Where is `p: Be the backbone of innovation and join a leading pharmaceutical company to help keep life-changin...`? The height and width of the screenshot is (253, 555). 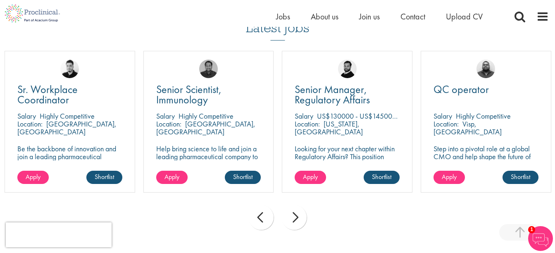 p: Be the backbone of innovation and join a leading pharmaceutical company to help keep life-changin... is located at coordinates (70, 160).